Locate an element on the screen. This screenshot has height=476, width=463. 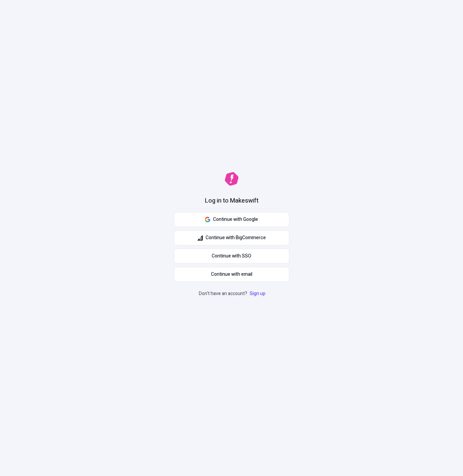
p: Don't have an account? is located at coordinates (233, 294).